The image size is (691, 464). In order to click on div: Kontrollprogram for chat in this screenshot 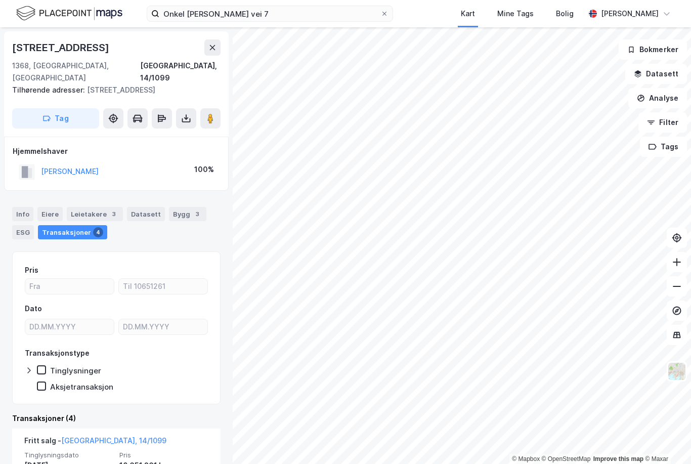, I will do `click(666, 440)`.